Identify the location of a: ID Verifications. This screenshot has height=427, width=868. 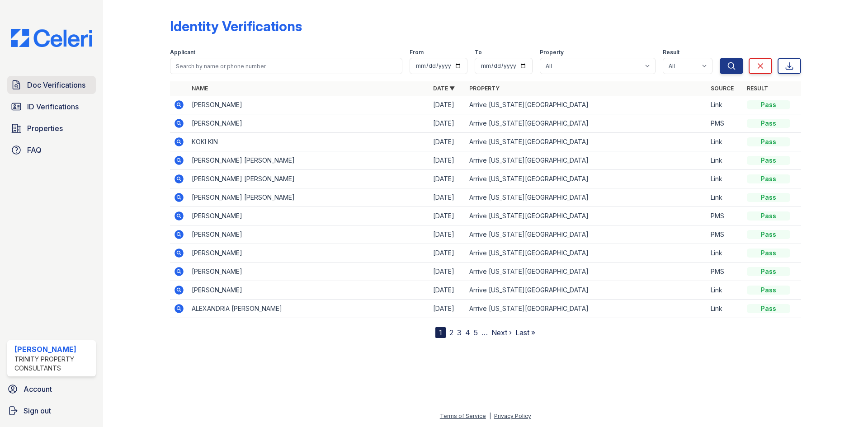
(52, 107).